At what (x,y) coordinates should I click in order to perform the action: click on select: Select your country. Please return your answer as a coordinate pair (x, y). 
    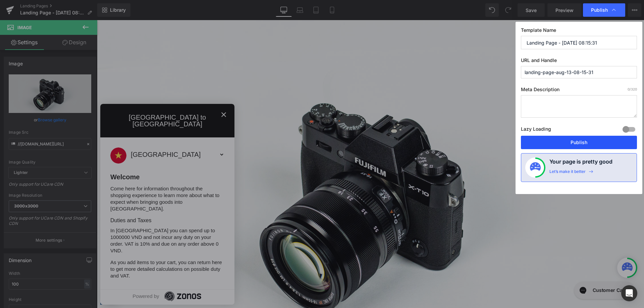
    Looking at the image, I should click on (80, 134).